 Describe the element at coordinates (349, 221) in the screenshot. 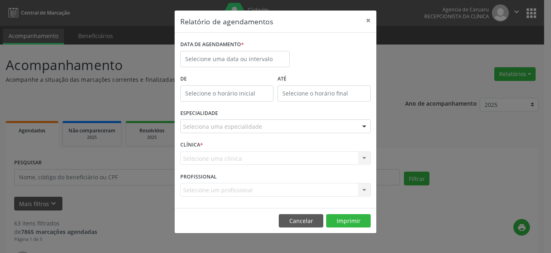

I see `button: Imprimir` at that location.